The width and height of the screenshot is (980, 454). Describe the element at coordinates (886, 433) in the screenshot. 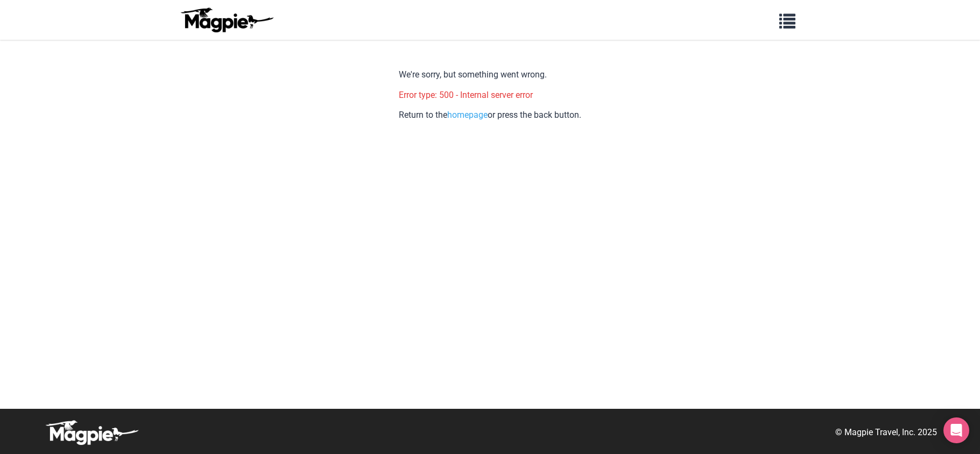

I see `p: © Magpie Travel, Inc. 2025` at that location.